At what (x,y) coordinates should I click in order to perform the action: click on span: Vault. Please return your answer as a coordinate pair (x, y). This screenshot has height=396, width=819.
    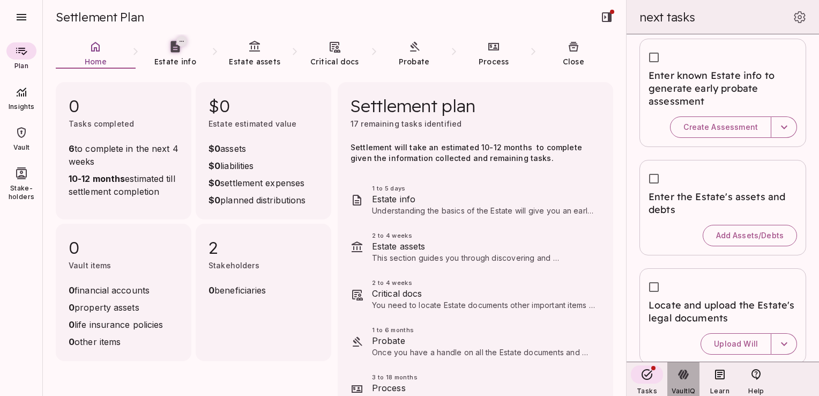
    Looking at the image, I should click on (21, 147).